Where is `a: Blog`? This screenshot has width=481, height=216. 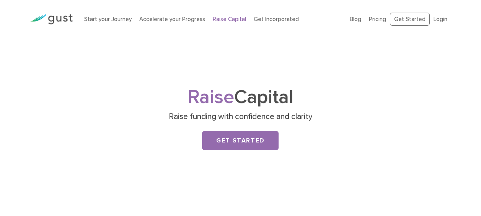
a: Blog is located at coordinates (355, 19).